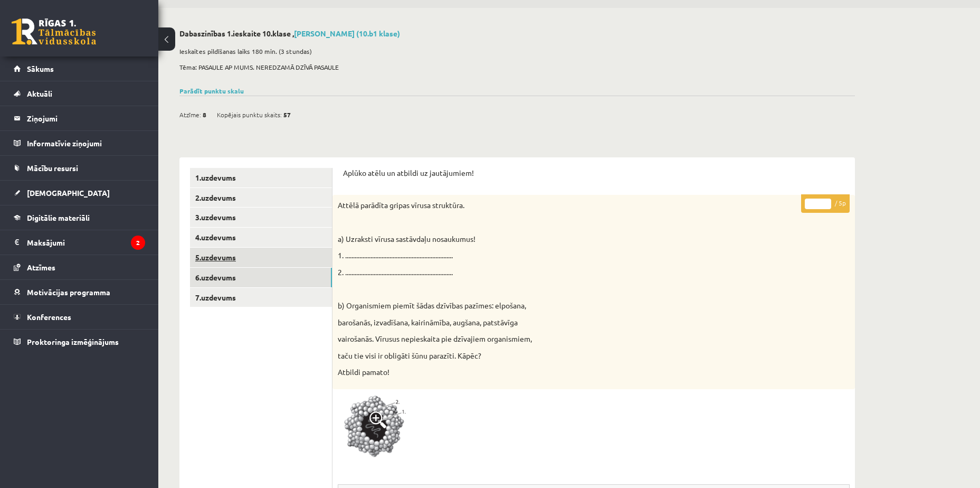 The width and height of the screenshot is (980, 488). What do you see at coordinates (260, 237) in the screenshot?
I see `a: 4.uzdevums` at bounding box center [260, 237].